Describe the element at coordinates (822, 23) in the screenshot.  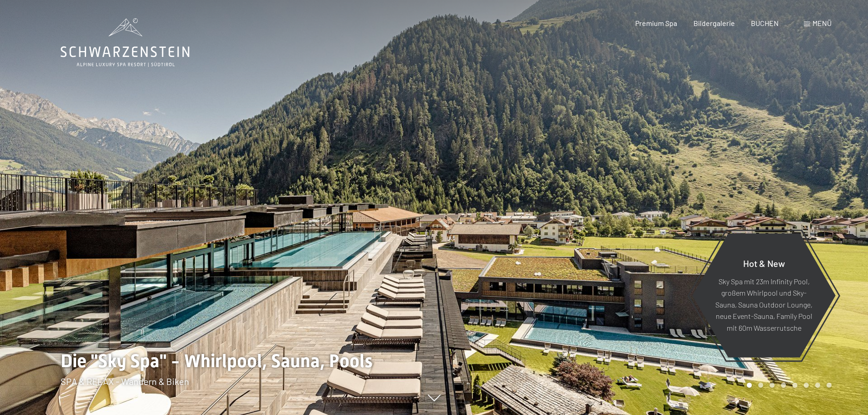
I see `span: Menü` at that location.